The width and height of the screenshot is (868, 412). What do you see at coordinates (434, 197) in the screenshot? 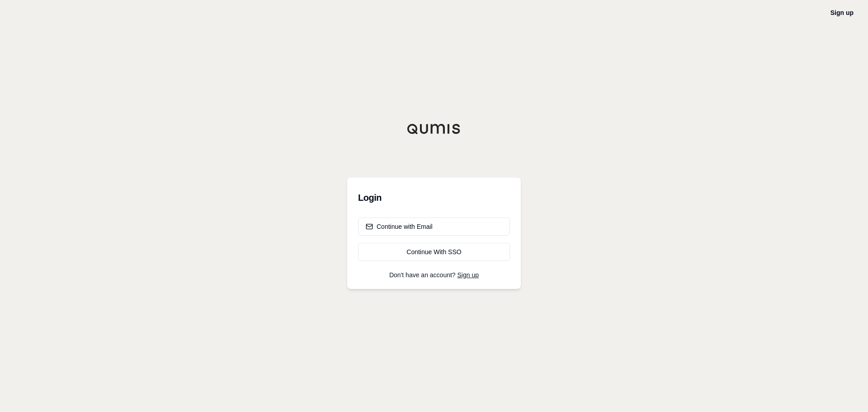
I see `h3: Login` at bounding box center [434, 197].